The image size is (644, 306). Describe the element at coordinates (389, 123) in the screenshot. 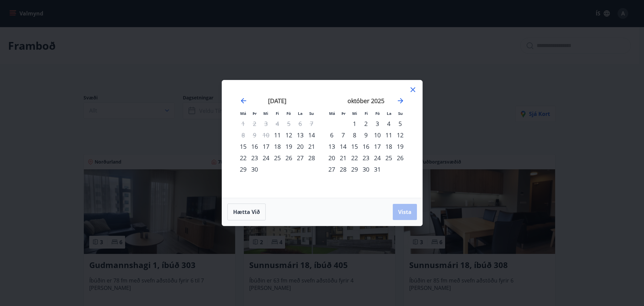

I see `td: Choose laugardagur, 4. október 2025 as your check-in date. It’s available.` at that location.